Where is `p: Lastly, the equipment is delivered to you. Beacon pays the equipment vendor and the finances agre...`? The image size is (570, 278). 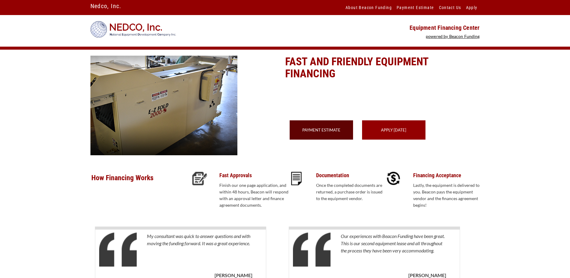 p: Lastly, the equipment is delivered to you. Beacon pays the equipment vendor and the finances agre... is located at coordinates (448, 195).